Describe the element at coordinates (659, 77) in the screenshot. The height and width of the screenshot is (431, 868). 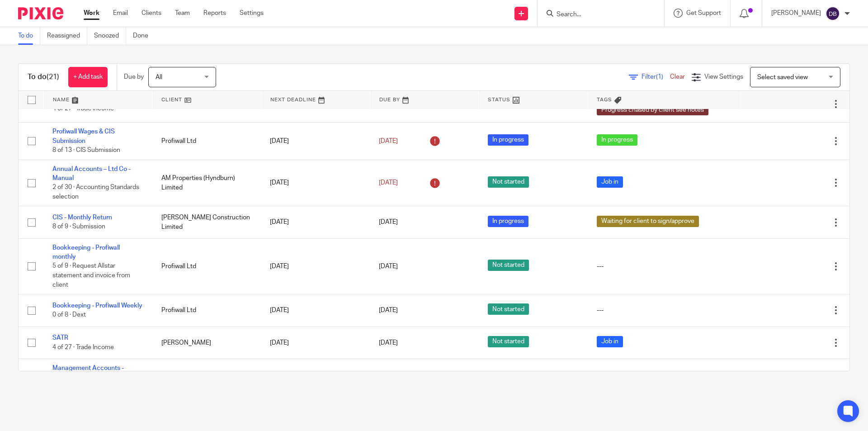
I see `span: (1)` at that location.